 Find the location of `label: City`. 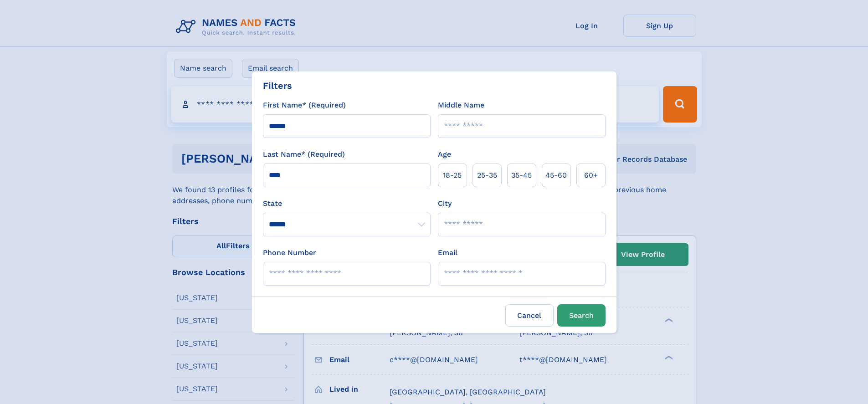

label: City is located at coordinates (444, 204).